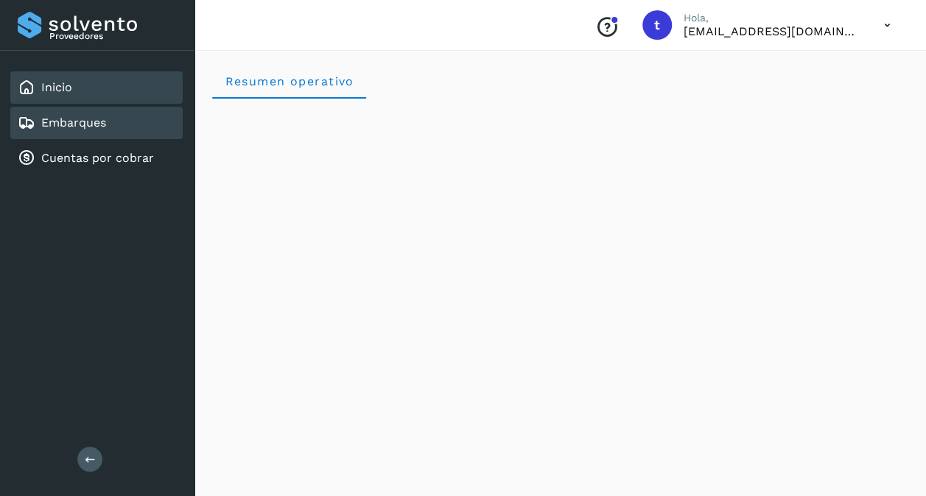  What do you see at coordinates (96, 158) in the screenshot?
I see `div: Cuentas por cobrar` at bounding box center [96, 158].